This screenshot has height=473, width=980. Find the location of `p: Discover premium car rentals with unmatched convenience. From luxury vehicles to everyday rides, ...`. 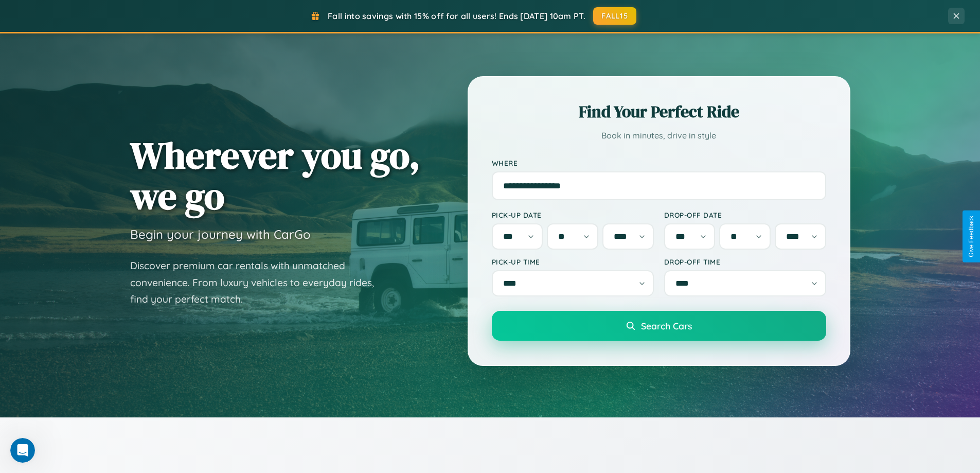

p: Discover premium car rentals with unmatched convenience. From luxury vehicles to everyday rides, ... is located at coordinates (259, 282).